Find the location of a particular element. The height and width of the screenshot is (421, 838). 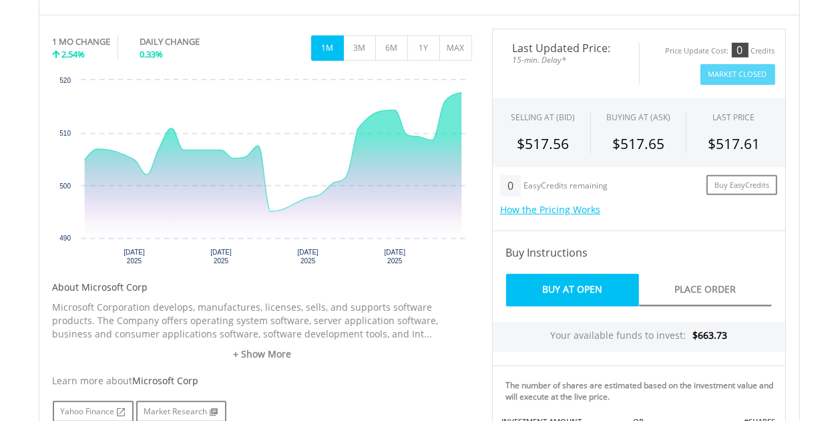

h4: Buy Instructions is located at coordinates (639, 252).